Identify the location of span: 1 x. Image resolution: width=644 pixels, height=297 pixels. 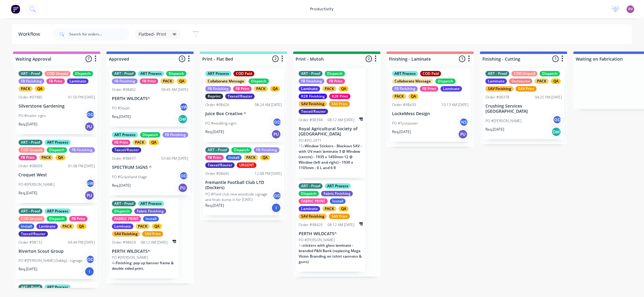
(301, 245).